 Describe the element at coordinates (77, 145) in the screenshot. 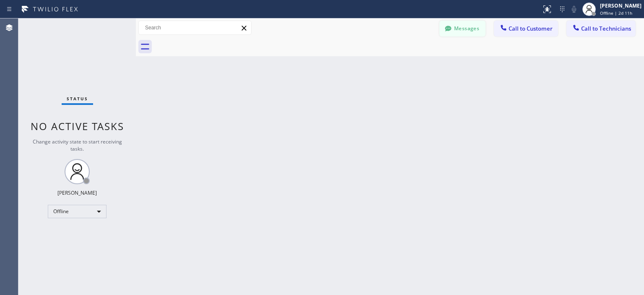

I see `span: Change activity state to start receiving tasks.` at that location.